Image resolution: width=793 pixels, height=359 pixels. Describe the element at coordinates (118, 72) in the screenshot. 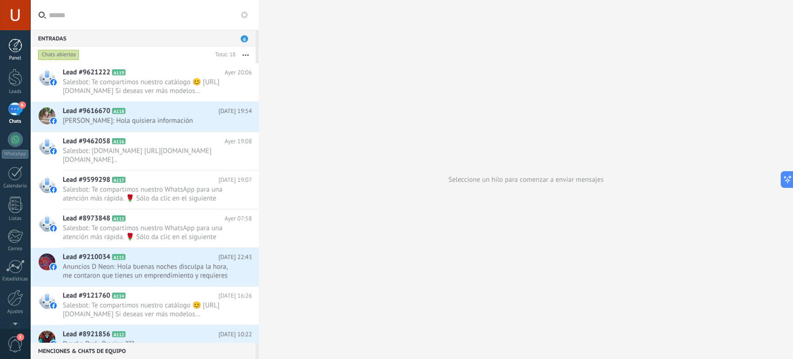

I see `span: A119` at that location.